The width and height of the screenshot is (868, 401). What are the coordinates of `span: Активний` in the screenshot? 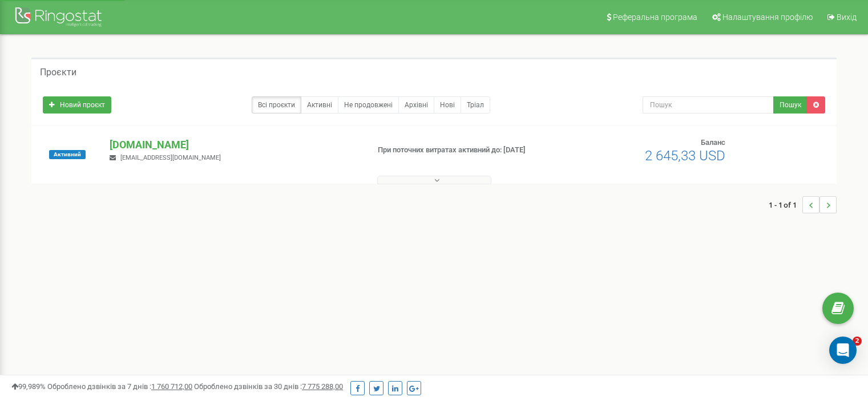 It's located at (67, 154).